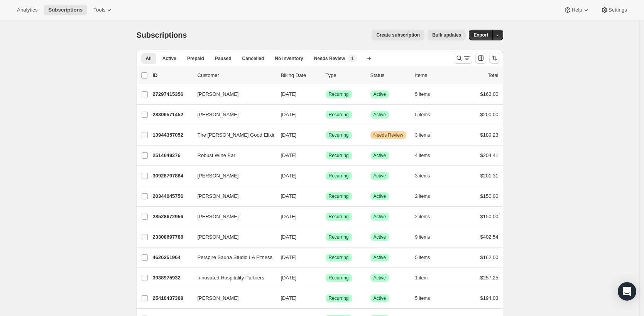 Image resolution: width=644 pixels, height=316 pixels. I want to click on div: Open Intercom Messenger, so click(627, 292).